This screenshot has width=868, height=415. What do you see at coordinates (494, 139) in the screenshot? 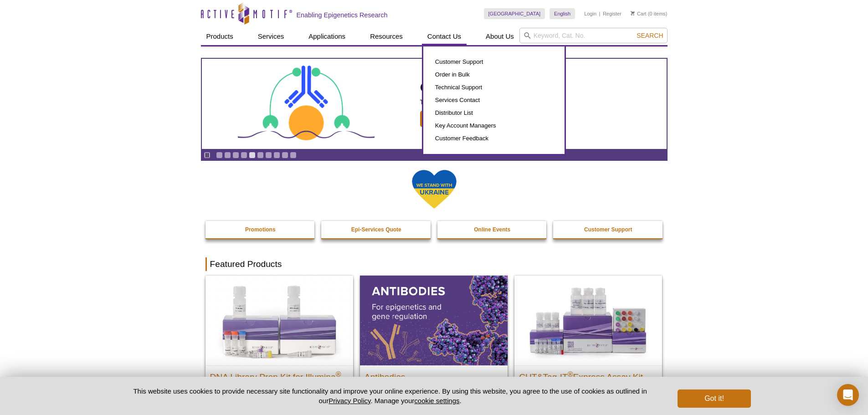
I see `a: Customer Feedback` at bounding box center [494, 139].